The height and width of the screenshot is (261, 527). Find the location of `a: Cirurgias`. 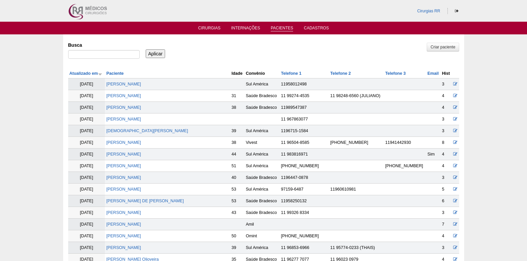

a: Cirurgias is located at coordinates (209, 29).